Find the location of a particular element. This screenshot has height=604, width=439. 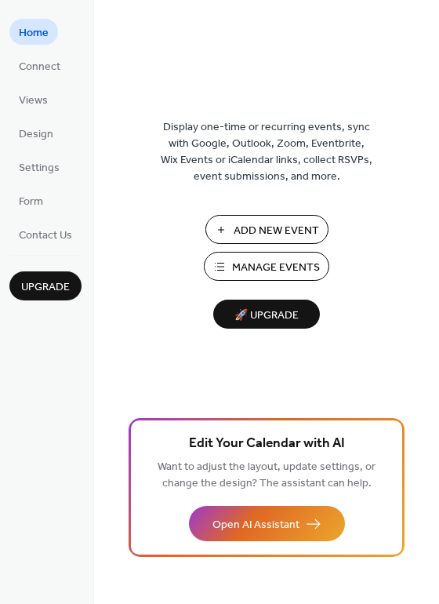

span: Form is located at coordinates (31, 201).